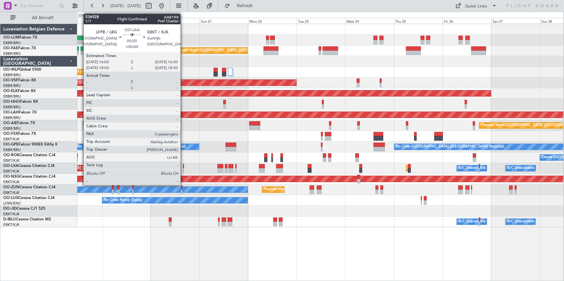 The height and width of the screenshot is (281, 564). Describe the element at coordinates (20, 38) in the screenshot. I see `a: OO-LUMFalcon 7X` at that location.